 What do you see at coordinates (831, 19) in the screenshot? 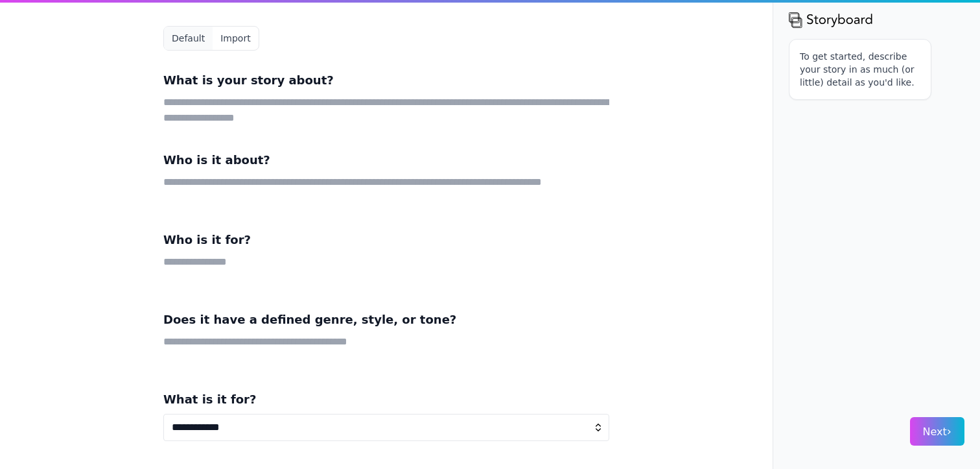
I see `img: storyboard` at bounding box center [831, 19].